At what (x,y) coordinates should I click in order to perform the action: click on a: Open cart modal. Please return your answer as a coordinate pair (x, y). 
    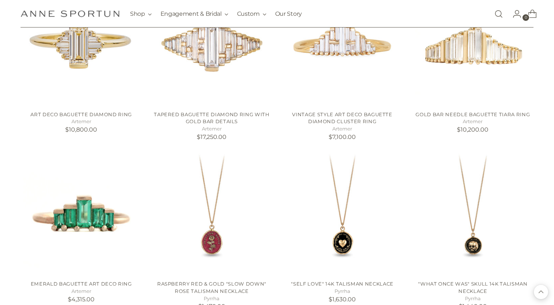
    Looking at the image, I should click on (530, 14).